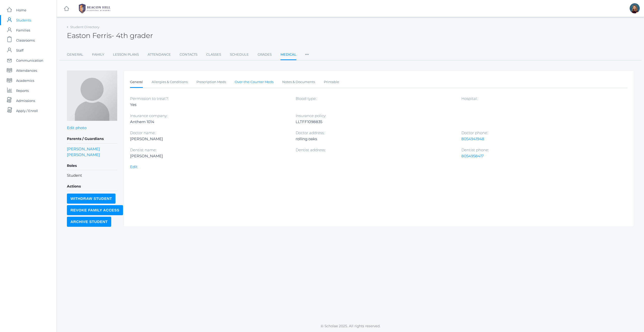 This screenshot has width=644, height=332. What do you see at coordinates (310, 150) in the screenshot?
I see `label: Dentist address:` at bounding box center [310, 150].